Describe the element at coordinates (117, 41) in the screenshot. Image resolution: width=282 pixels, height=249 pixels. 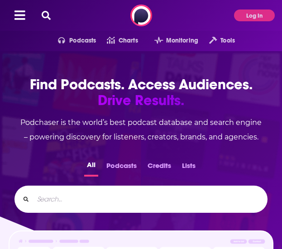
I see `a: Charts` at that location.